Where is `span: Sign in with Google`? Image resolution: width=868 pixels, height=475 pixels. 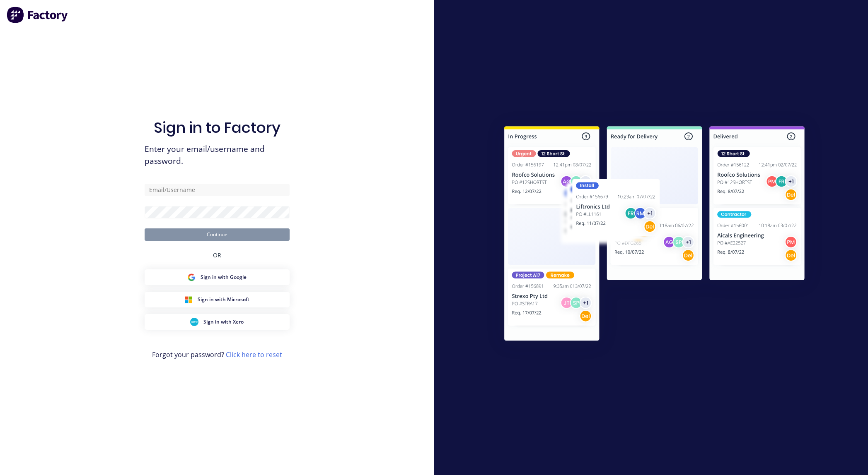 span: Sign in with Google is located at coordinates (223, 278).